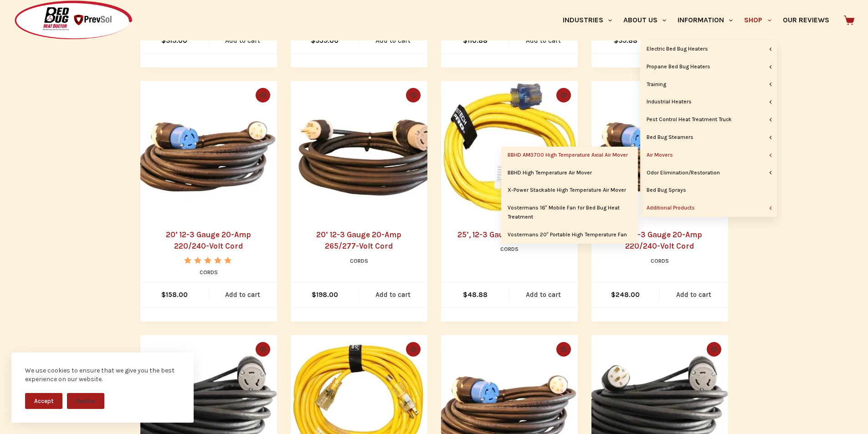  I want to click on a: Bed Bug Steamers, so click(709, 137).